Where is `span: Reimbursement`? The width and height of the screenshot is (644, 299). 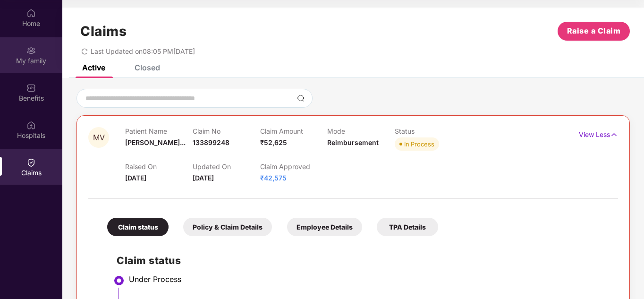
span: Reimbursement is located at coordinates (353, 142).